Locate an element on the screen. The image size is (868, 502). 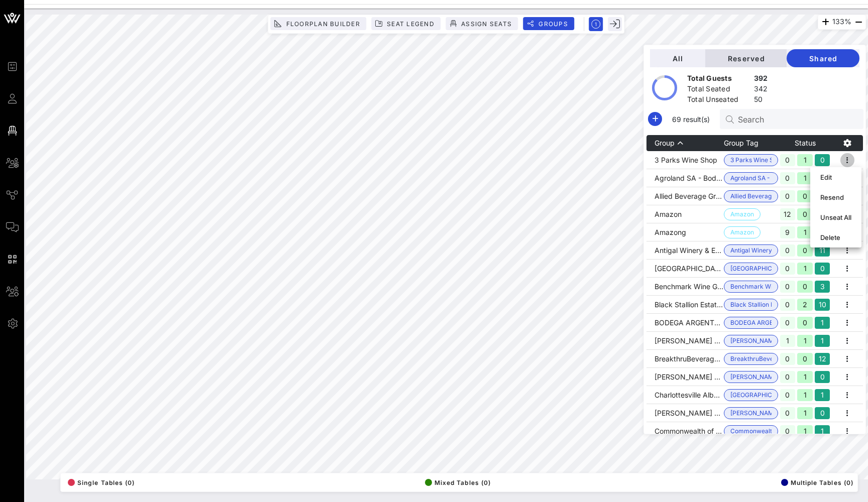
div: 12 is located at coordinates (822, 359).